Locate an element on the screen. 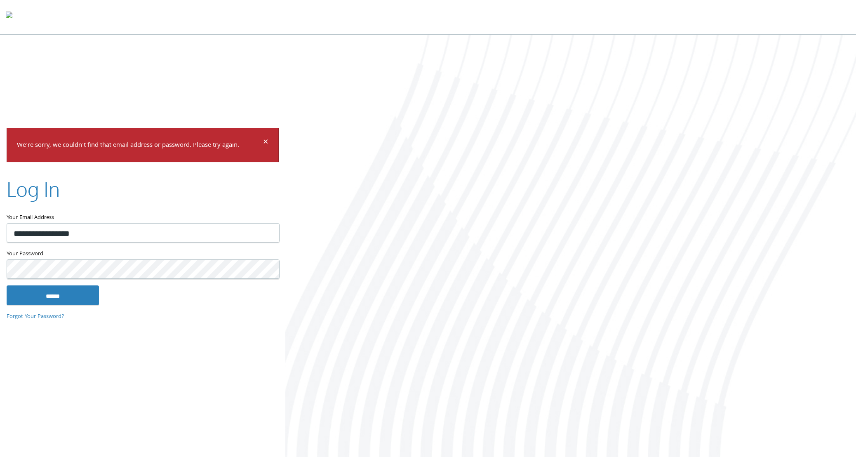 The height and width of the screenshot is (457, 856). p: We're sorry, we couldn't find that email address or password. Please try again. is located at coordinates (139, 145).